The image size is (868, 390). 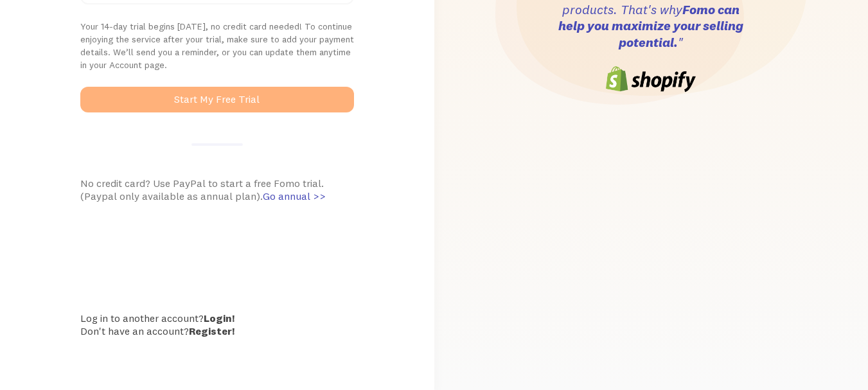 What do you see at coordinates (219, 318) in the screenshot?
I see `a: Login!` at bounding box center [219, 318].